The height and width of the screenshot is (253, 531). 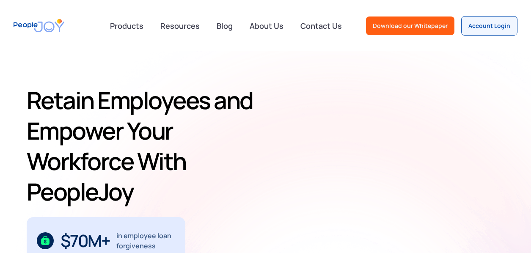 What do you see at coordinates (410, 26) in the screenshot?
I see `a: Download our Whitepaper` at bounding box center [410, 26].